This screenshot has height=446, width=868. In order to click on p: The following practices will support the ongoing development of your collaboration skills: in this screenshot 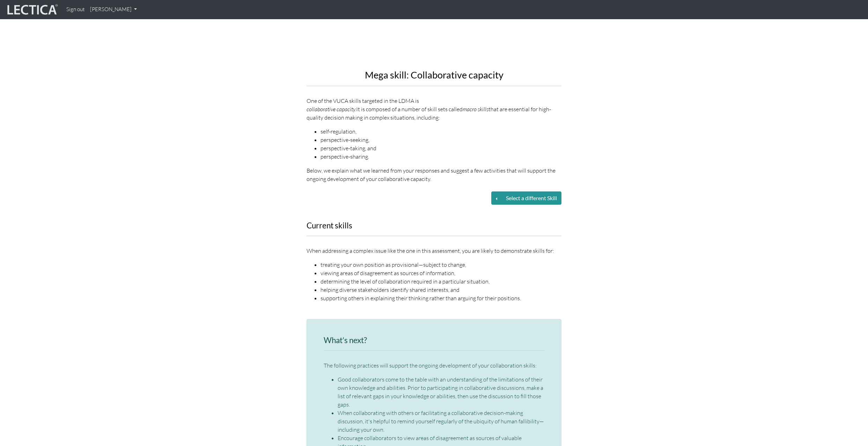, I will do `click(434, 365)`.